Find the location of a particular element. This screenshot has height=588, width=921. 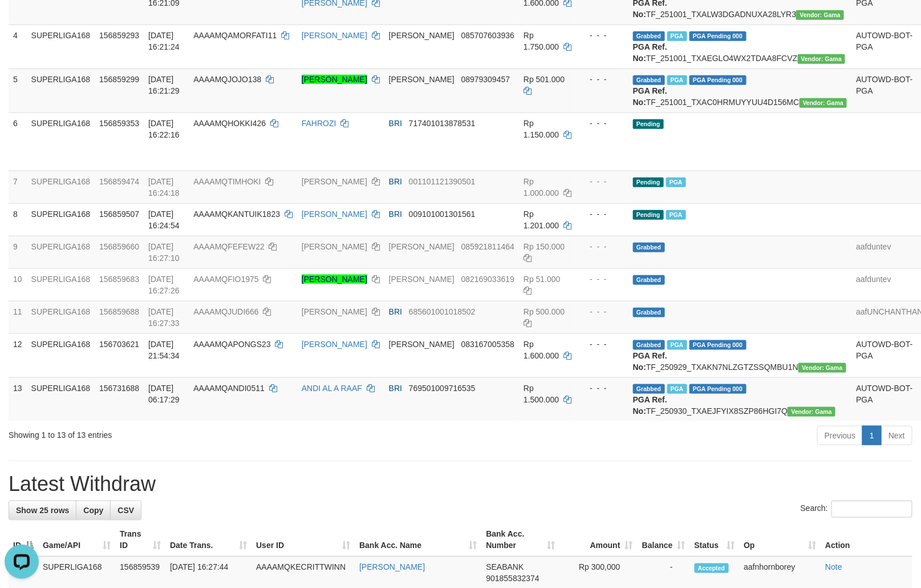

span: 156859683 is located at coordinates (119, 279).